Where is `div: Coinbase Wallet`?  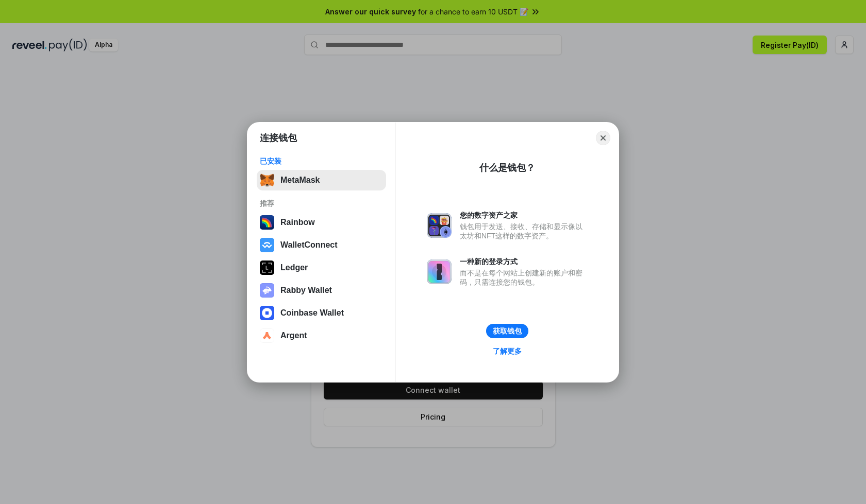
div: Coinbase Wallet is located at coordinates (312, 313).